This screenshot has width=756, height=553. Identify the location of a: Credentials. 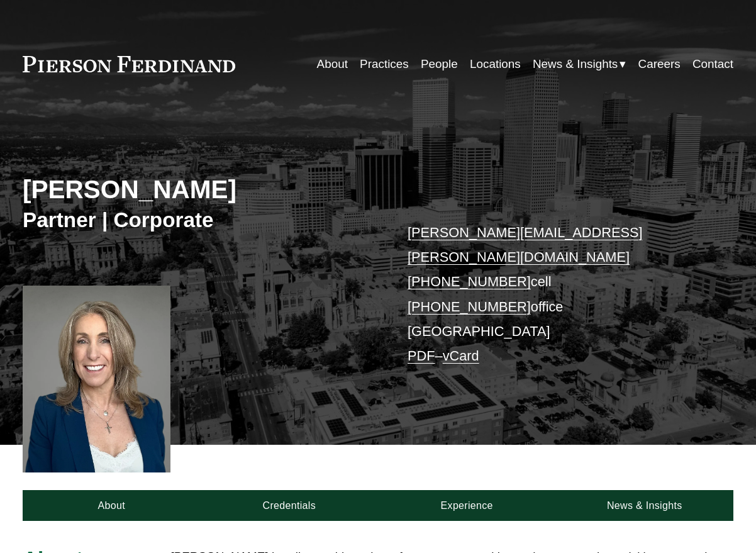
(289, 506).